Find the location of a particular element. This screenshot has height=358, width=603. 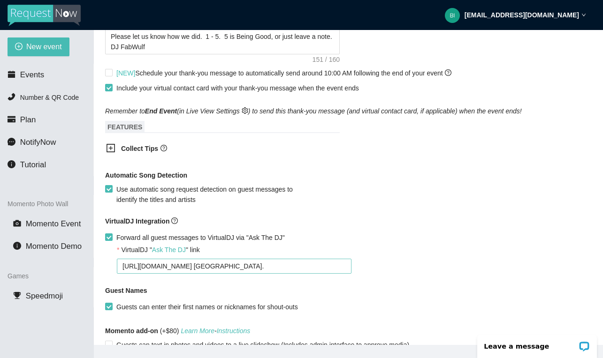

p: Leave a message is located at coordinates (60, 18).